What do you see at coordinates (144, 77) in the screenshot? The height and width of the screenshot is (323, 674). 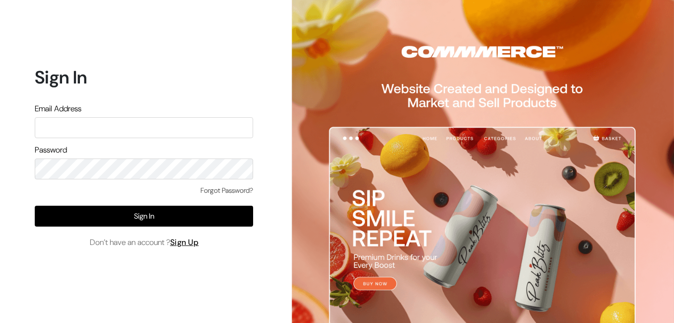 I see `h1: Sign In` at bounding box center [144, 77].